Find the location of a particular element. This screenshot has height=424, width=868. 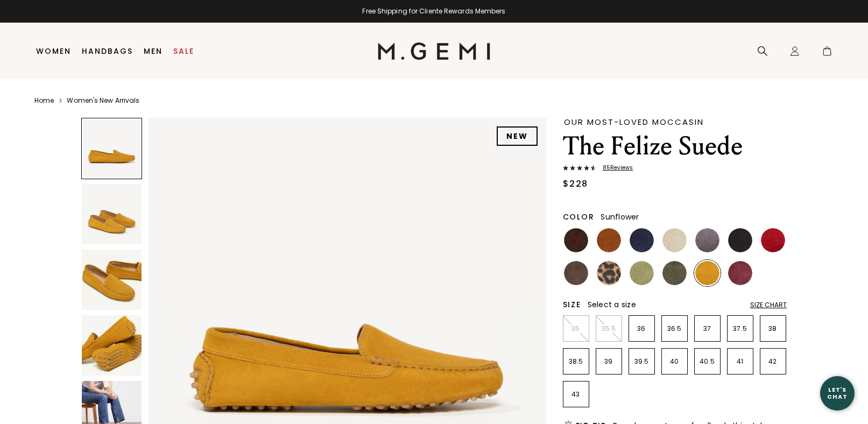

a: Women is located at coordinates (53, 51).